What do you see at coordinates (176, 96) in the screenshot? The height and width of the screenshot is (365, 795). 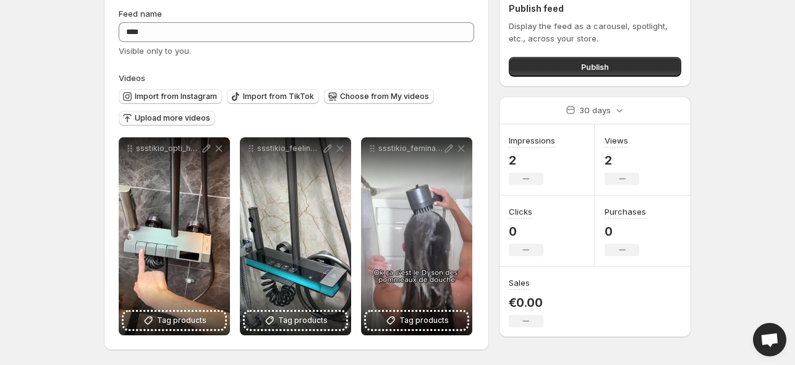 I see `span: Import from Instagram` at bounding box center [176, 96].